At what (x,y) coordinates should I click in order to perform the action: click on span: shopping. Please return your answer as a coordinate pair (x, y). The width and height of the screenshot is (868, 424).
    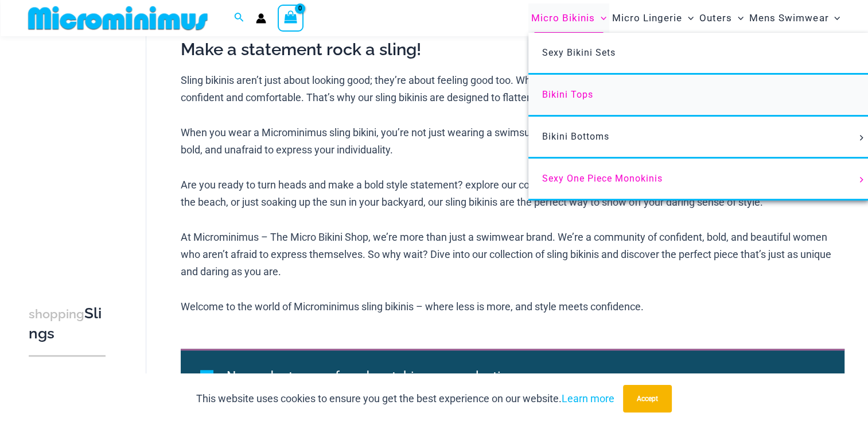
    Looking at the image, I should click on (56, 313).